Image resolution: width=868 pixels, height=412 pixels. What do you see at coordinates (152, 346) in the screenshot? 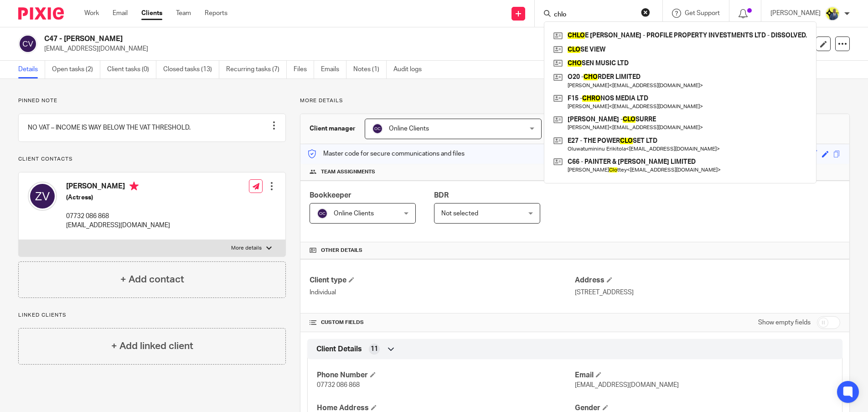
I see `h4: + Add linked client` at bounding box center [152, 346].